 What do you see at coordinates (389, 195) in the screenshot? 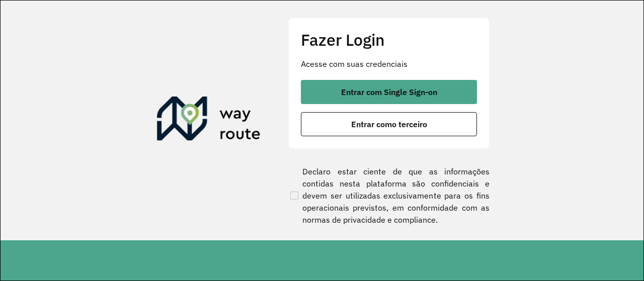
I see `label: Declaro estar ciente de que as informações contidas nesta plataforma são confidenciais e devem se...` at bounding box center [389, 195].